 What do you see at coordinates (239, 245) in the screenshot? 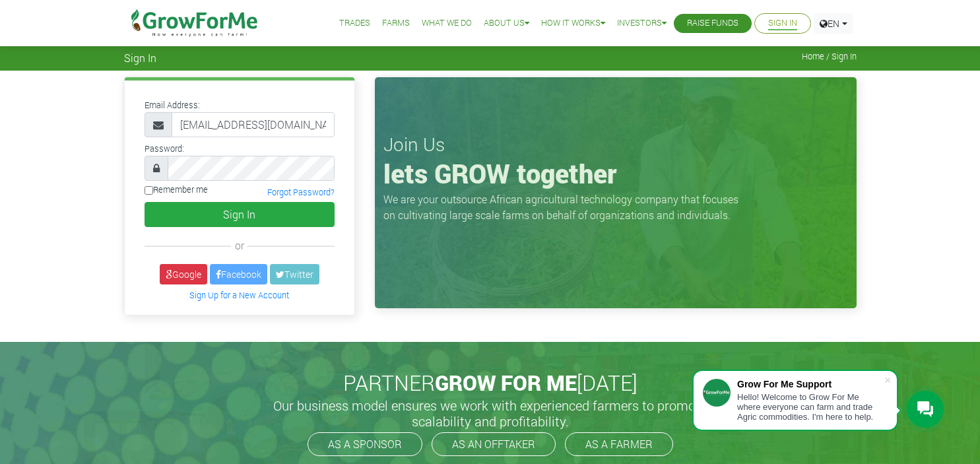
I see `div: or` at bounding box center [239, 245].